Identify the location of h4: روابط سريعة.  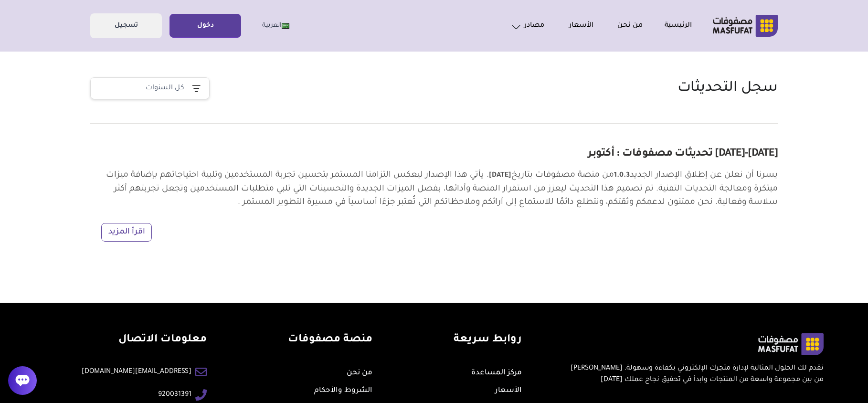
(487, 340).